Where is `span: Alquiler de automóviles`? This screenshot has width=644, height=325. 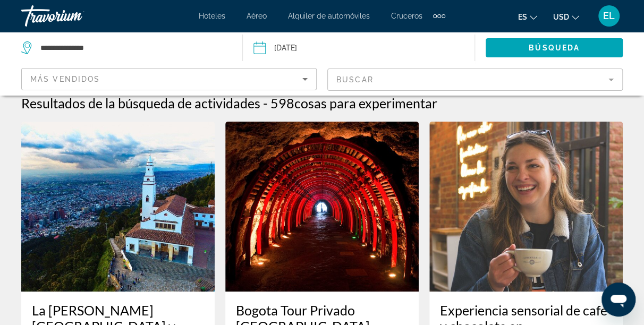
span: Alquiler de automóviles is located at coordinates (329, 16).